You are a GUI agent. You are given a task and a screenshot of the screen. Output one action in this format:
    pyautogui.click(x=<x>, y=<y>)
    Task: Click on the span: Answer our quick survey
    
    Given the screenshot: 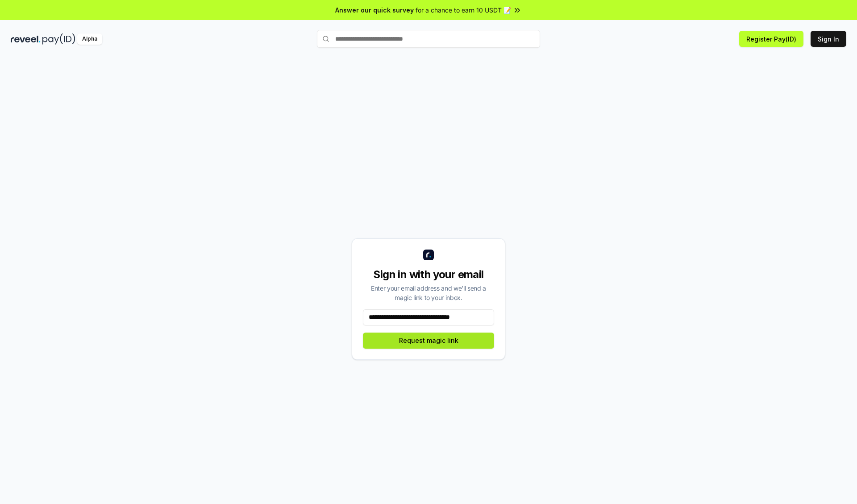 What is the action you would take?
    pyautogui.click(x=375, y=10)
    